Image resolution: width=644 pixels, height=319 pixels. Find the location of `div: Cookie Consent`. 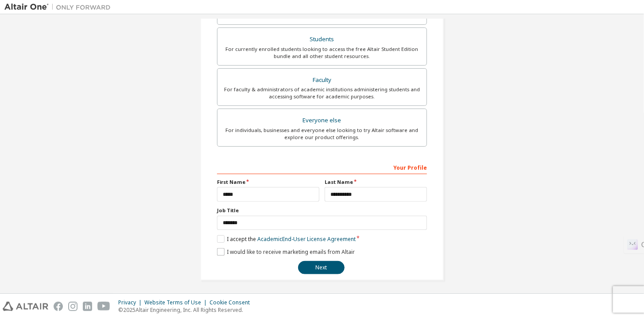

div: Cookie Consent is located at coordinates (232, 302).